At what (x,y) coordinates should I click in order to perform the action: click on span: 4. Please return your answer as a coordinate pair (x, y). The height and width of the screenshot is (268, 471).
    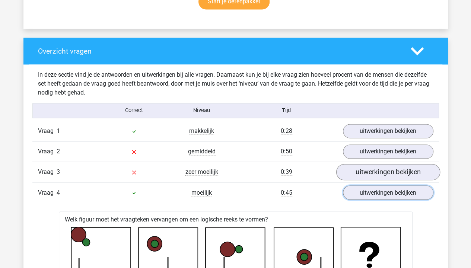
    Looking at the image, I should click on (58, 192).